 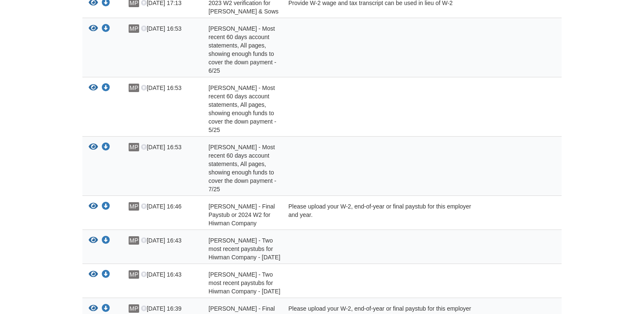 What do you see at coordinates (382, 215) in the screenshot?
I see `div: Please upload your W-2, end-of-year or final paystub for this employer and year.` at bounding box center [382, 215].